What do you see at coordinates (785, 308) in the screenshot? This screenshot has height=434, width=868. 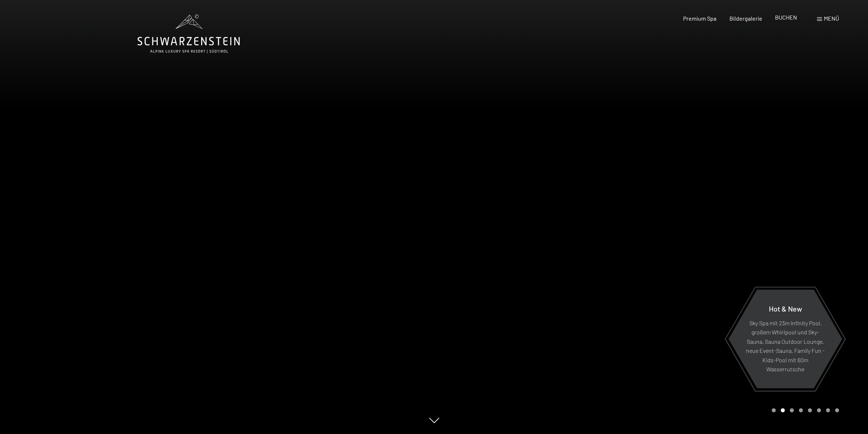 I see `span: Hot & New` at bounding box center [785, 308].